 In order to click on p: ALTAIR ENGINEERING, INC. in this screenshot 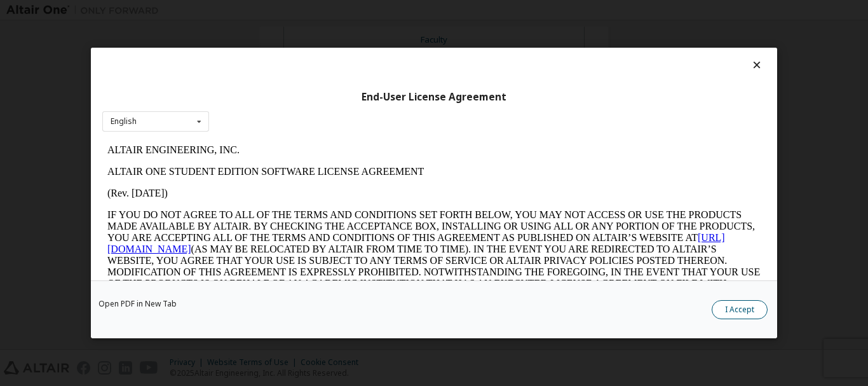, I will do `click(332, 11)`.